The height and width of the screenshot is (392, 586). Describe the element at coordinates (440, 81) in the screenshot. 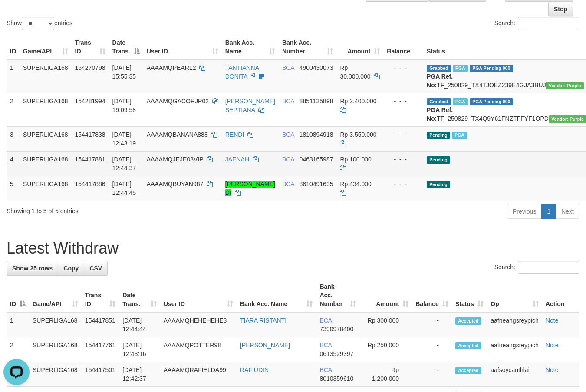

I see `b: PGA Ref. No:` at that location.